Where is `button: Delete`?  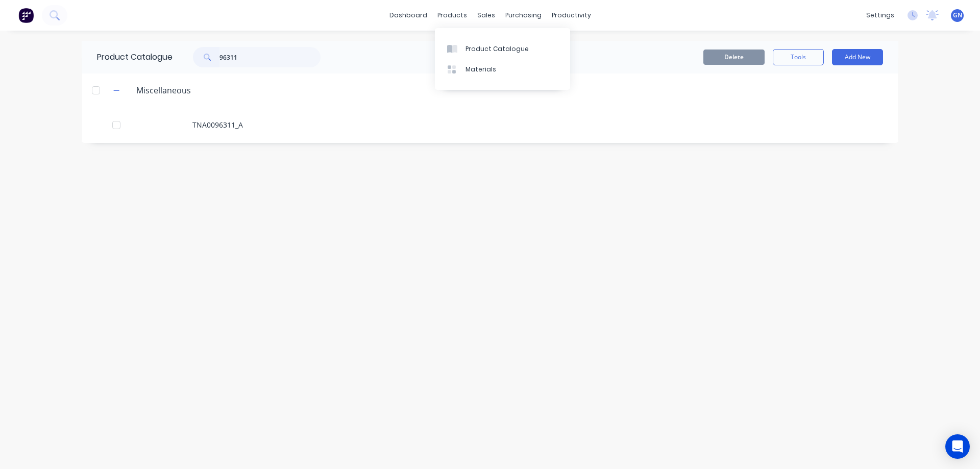 button: Delete is located at coordinates (734, 57).